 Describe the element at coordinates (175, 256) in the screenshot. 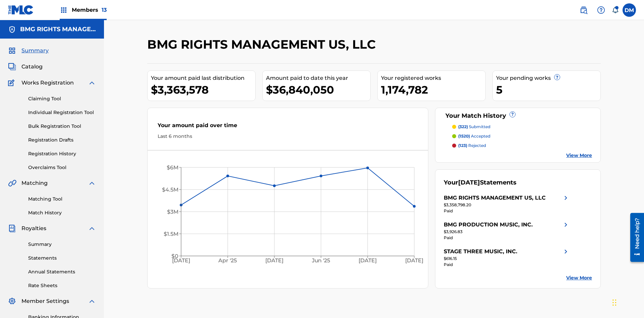

I see `tspan: $0` at that location.